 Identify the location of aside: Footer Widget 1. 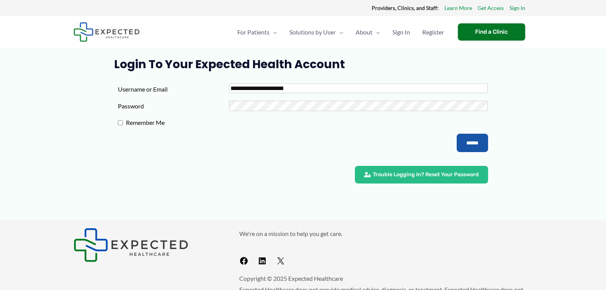
(147, 245).